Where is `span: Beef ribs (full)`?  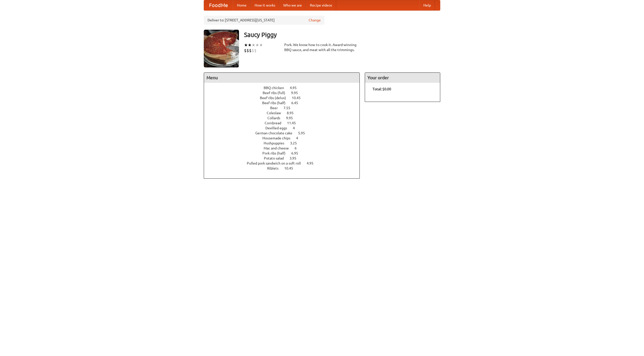 span: Beef ribs (full) is located at coordinates (277, 93).